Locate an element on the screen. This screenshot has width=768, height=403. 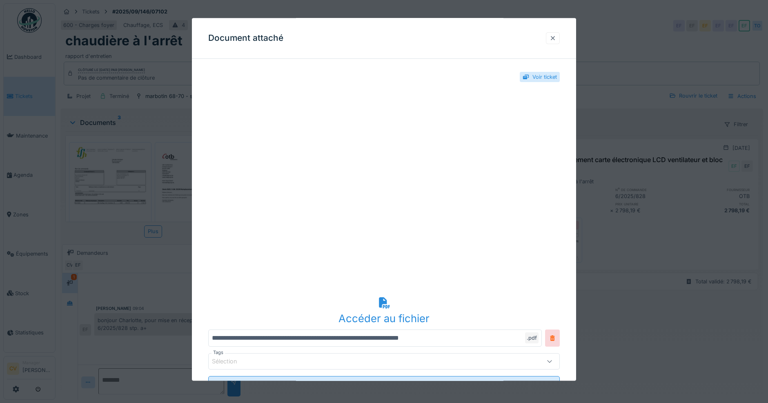
div: .pdf is located at coordinates (531, 338).